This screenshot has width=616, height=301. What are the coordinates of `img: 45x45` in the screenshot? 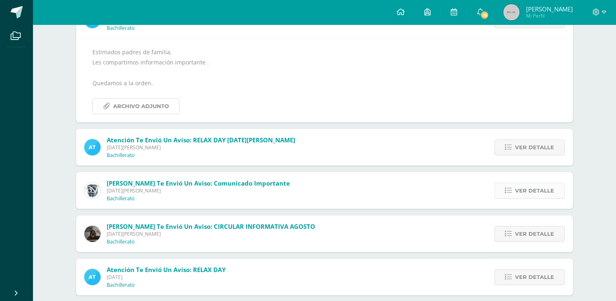 It's located at (511, 12).